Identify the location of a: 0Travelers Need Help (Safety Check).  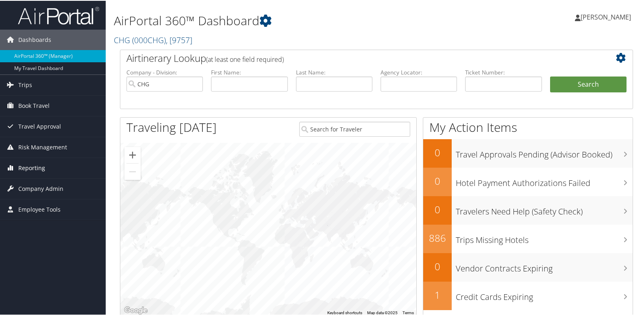
(528, 210).